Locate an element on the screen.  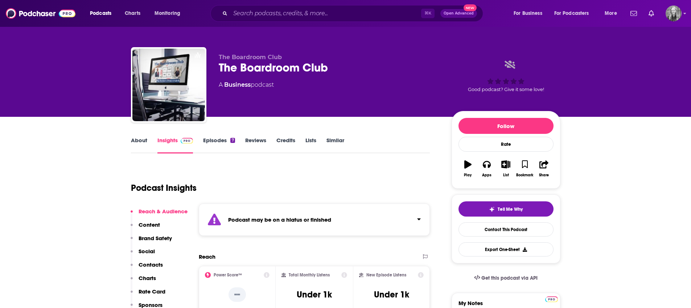
p: Charts is located at coordinates (147, 278).